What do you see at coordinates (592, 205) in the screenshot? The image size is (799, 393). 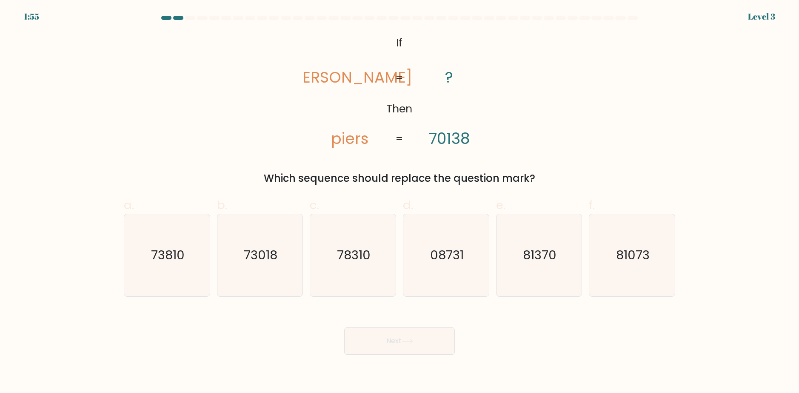 I see `span: f.` at bounding box center [592, 205].